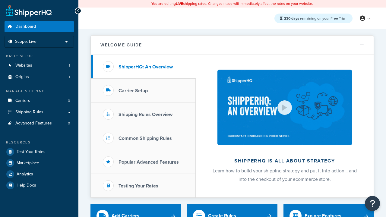 The image size is (386, 217). Describe the element at coordinates (39, 101) in the screenshot. I see `a: Carriers0` at that location.